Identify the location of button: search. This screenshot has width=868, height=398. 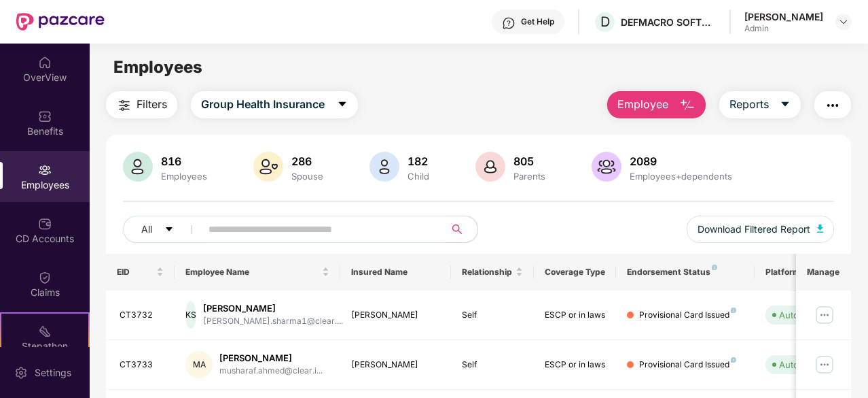
(461, 229).